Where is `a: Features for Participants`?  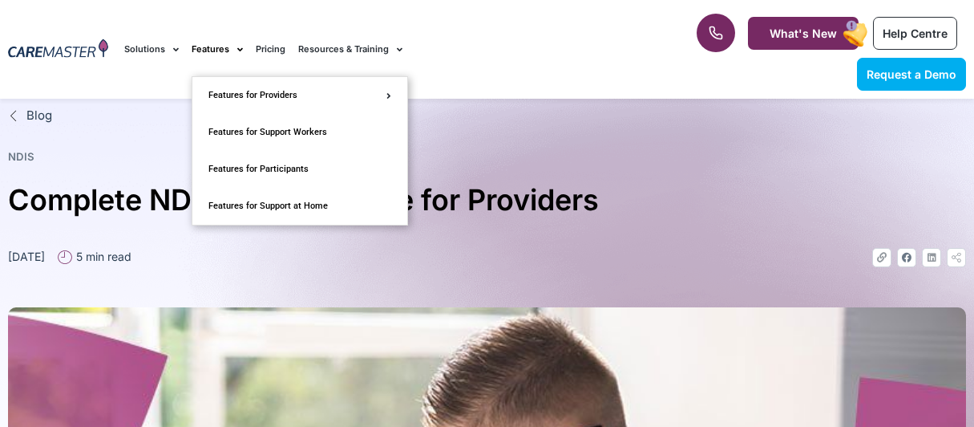 a: Features for Participants is located at coordinates (300, 169).